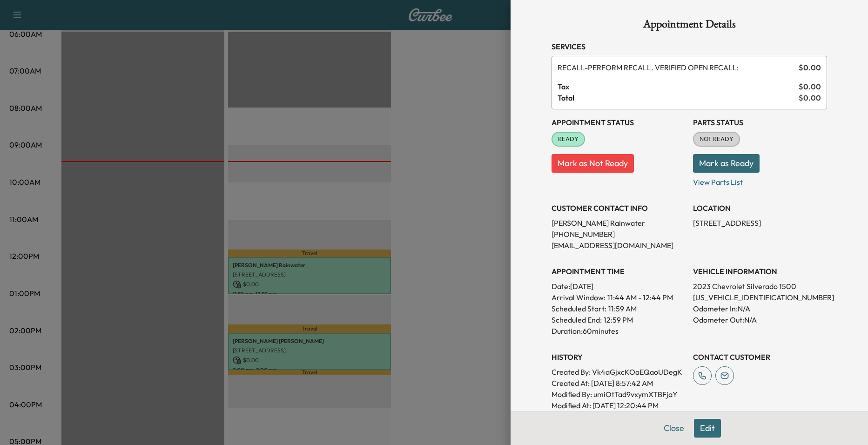 The height and width of the screenshot is (445, 868). Describe the element at coordinates (619, 394) in the screenshot. I see `p: Modified By : umiOtTad9vxymXTBFjaY` at that location.